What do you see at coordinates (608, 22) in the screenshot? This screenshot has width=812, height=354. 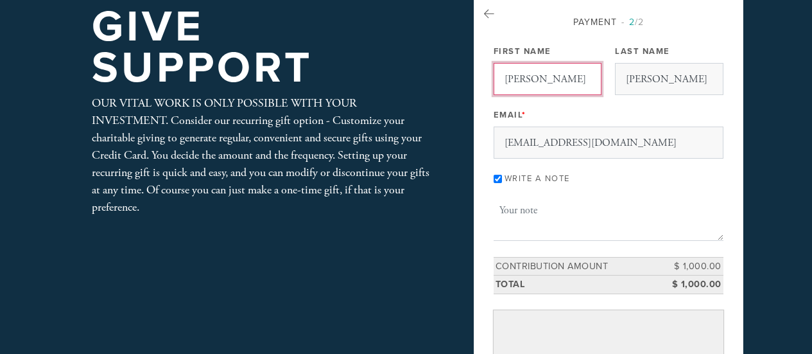 I see `div: Payment` at bounding box center [608, 22].